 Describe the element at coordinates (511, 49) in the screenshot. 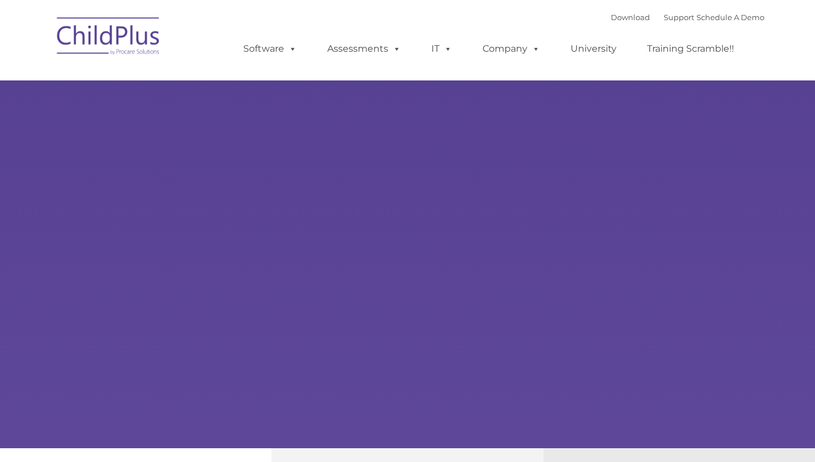

I see `a: Company` at that location.